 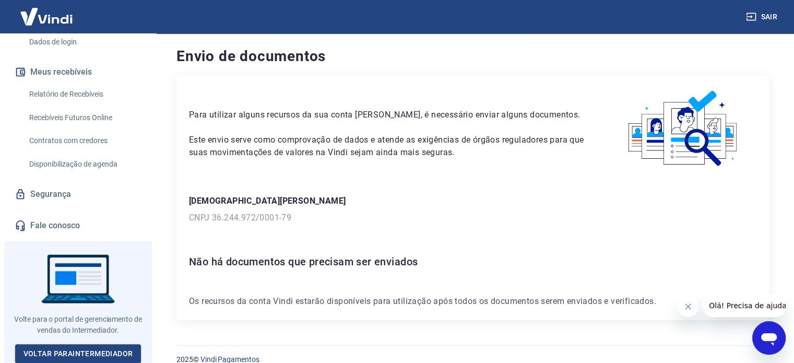 I want to click on button: Meus recebíveis, so click(x=78, y=72).